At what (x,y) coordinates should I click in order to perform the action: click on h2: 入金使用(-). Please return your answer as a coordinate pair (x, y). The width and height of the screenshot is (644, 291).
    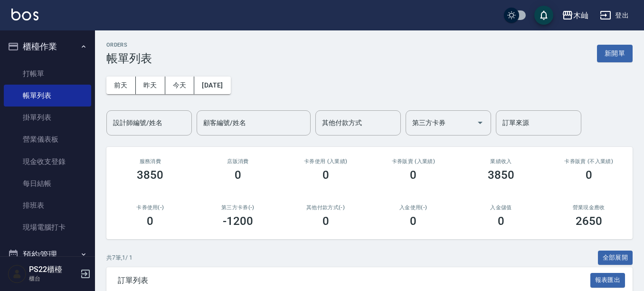
    Looking at the image, I should click on (413, 207).